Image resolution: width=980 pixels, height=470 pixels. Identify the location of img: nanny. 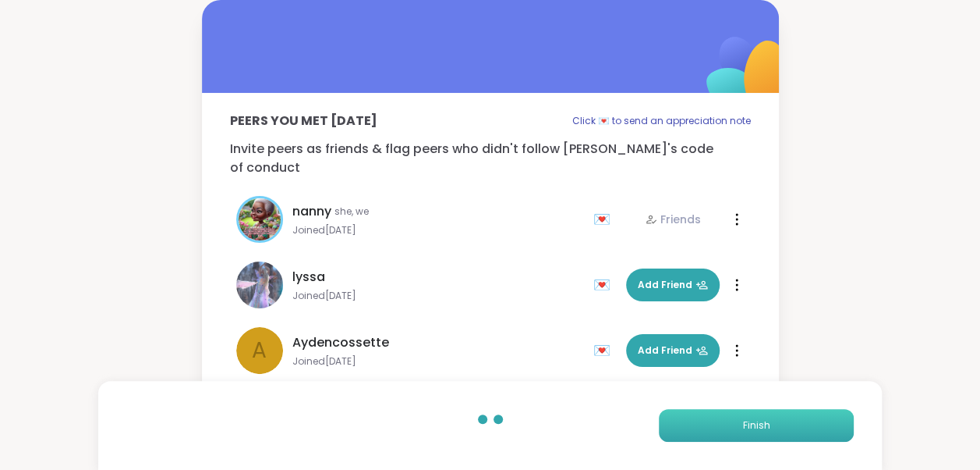
(259, 219).